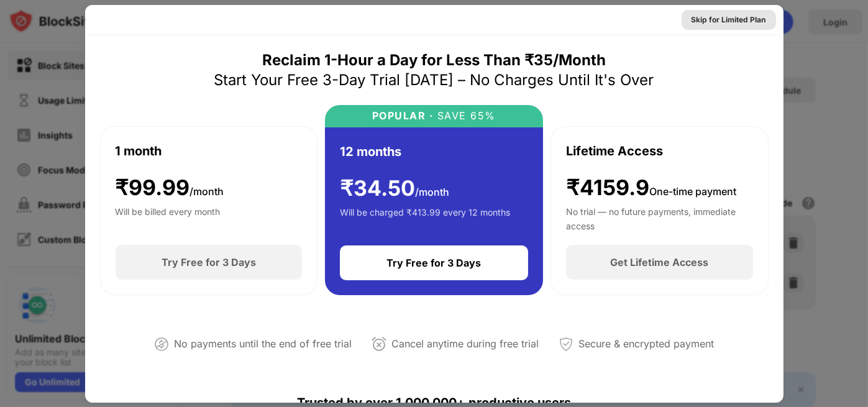  I want to click on div: Lifetime Access, so click(615, 151).